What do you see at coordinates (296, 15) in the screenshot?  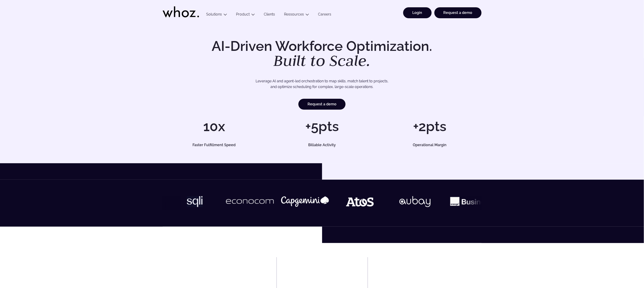 I see `button: Ressources` at bounding box center [296, 15].